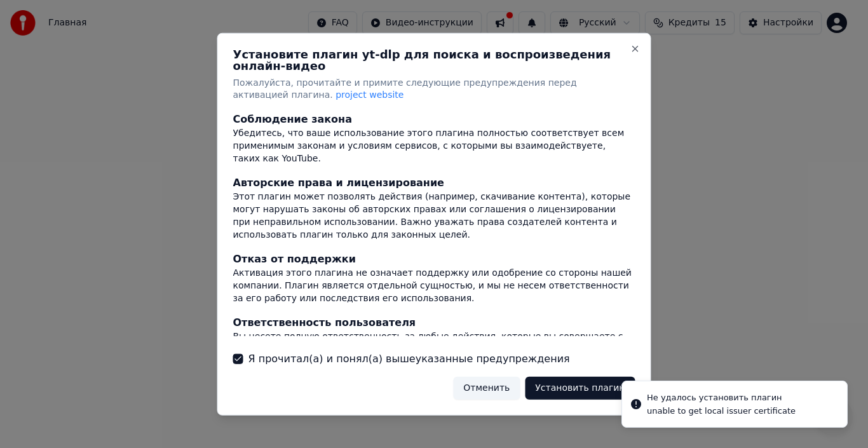 This screenshot has width=868, height=448. I want to click on label: Я прочитал(а) и понял(а) вышеуказанные предупреждения, so click(409, 359).